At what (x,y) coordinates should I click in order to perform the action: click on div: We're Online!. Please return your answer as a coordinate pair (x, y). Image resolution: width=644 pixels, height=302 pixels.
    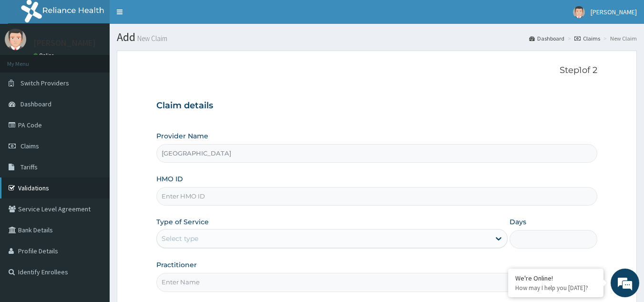
    Looking at the image, I should click on (556, 278).